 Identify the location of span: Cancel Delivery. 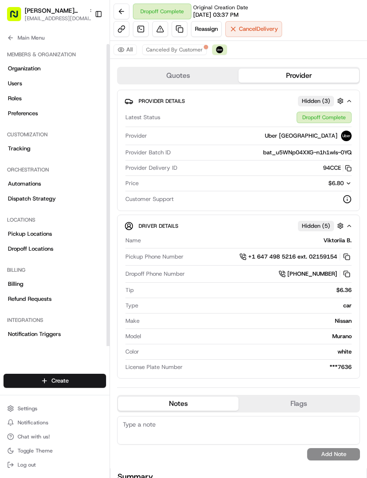
(258, 29).